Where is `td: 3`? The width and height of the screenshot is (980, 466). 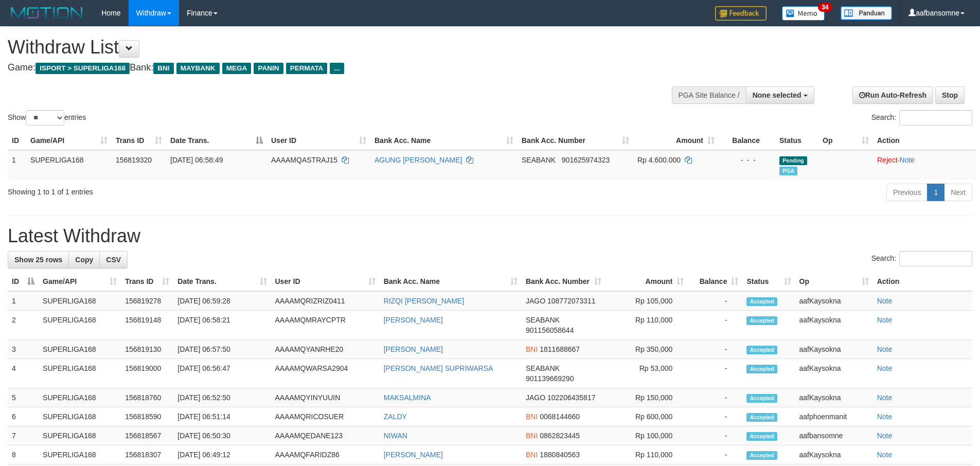 td: 3 is located at coordinates (24, 349).